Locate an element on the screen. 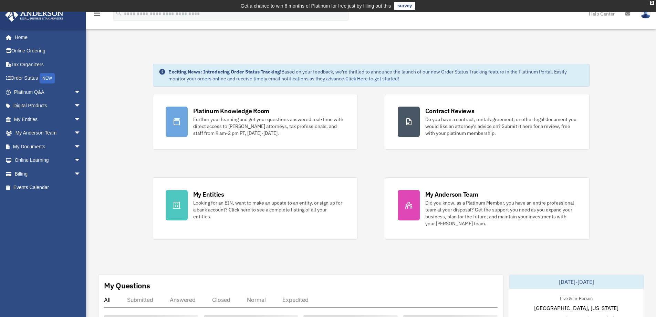 The height and width of the screenshot is (317, 656). a: Online Learningarrow_drop_down is located at coordinates (48, 160).